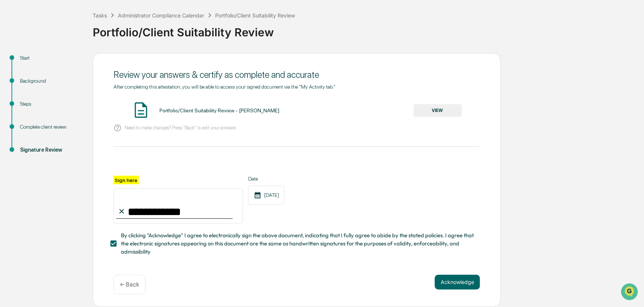 The height and width of the screenshot is (307, 644). Describe the element at coordinates (457, 282) in the screenshot. I see `button: Acknowledge` at that location.